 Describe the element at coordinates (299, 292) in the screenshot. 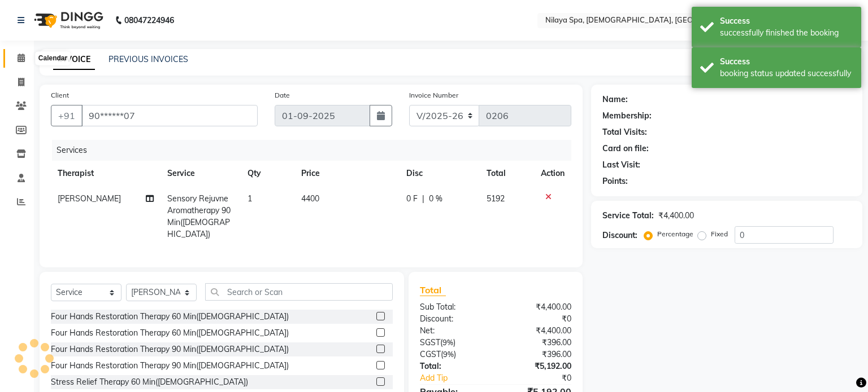

I see `input: Search or Scan` at that location.